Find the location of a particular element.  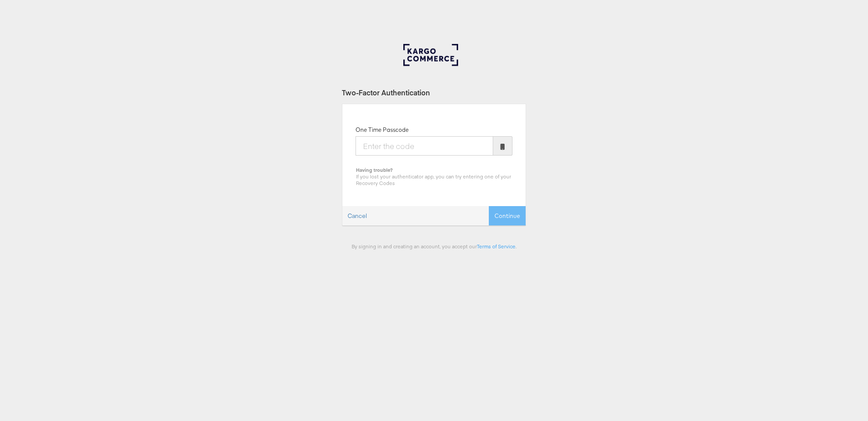

a: Cancel is located at coordinates (358, 215).